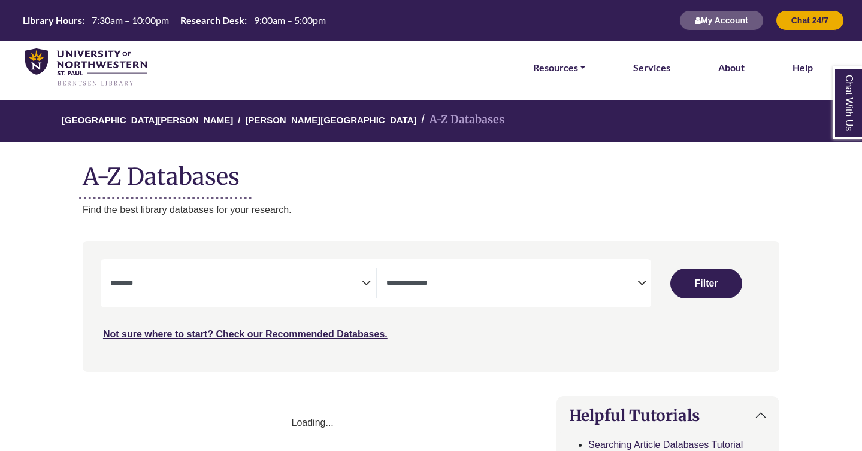 This screenshot has width=862, height=451. I want to click on a: Resources, so click(559, 68).